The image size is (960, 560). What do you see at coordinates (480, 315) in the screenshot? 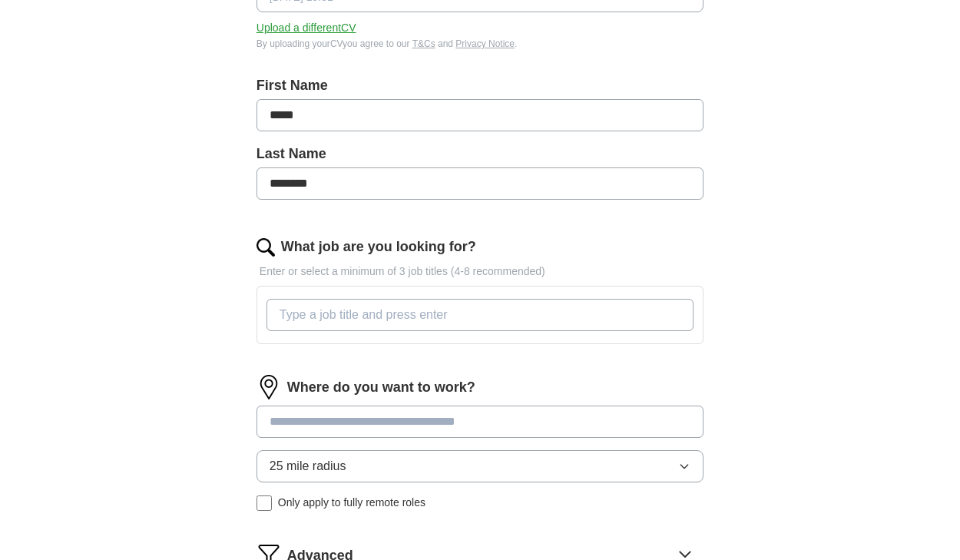
I see `input: Type a job title and press enter` at bounding box center [480, 315].